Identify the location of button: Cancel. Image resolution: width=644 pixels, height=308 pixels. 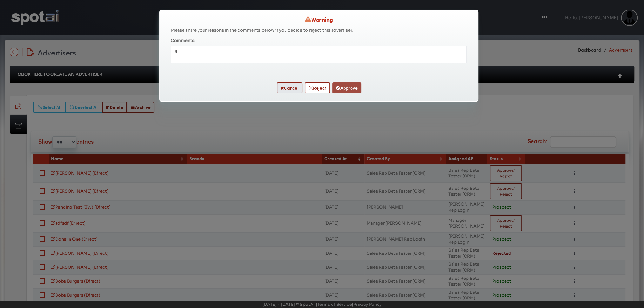
(289, 88).